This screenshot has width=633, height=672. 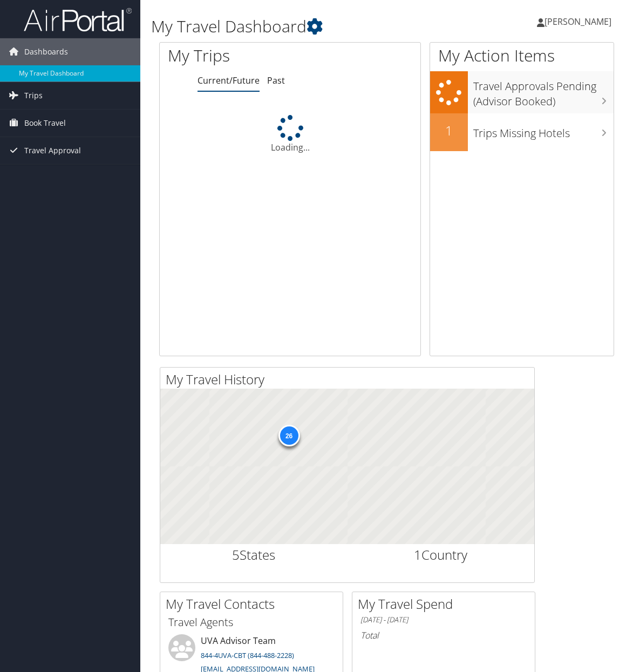 I want to click on span: Dashboards, so click(x=46, y=52).